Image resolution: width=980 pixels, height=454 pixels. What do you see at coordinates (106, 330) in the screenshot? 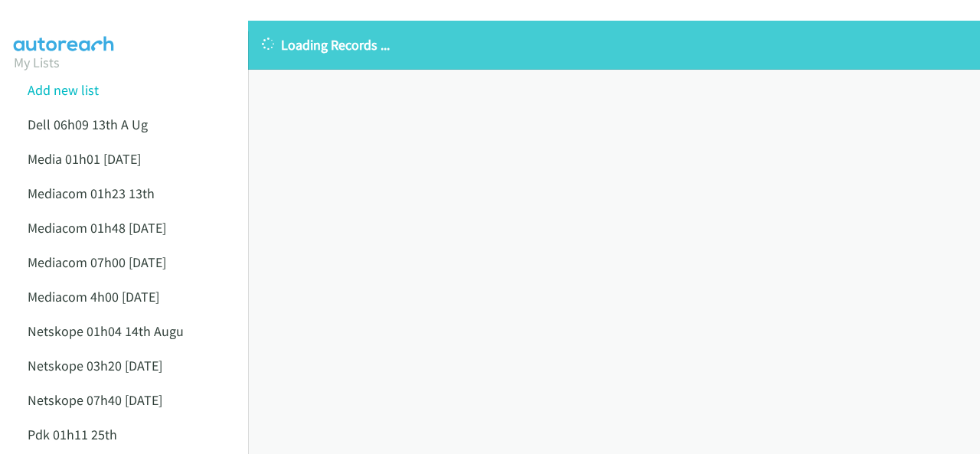
I see `a: Netskope 01h04 14th Augu` at bounding box center [106, 330].